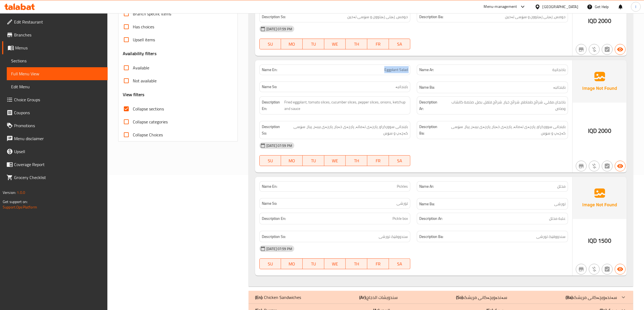 The width and height of the screenshot is (644, 310). What do you see at coordinates (402, 186) in the screenshot?
I see `span: Pickles` at bounding box center [402, 186].